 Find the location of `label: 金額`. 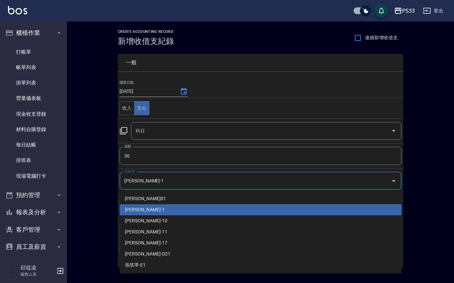

label: 金額 is located at coordinates (128, 146).